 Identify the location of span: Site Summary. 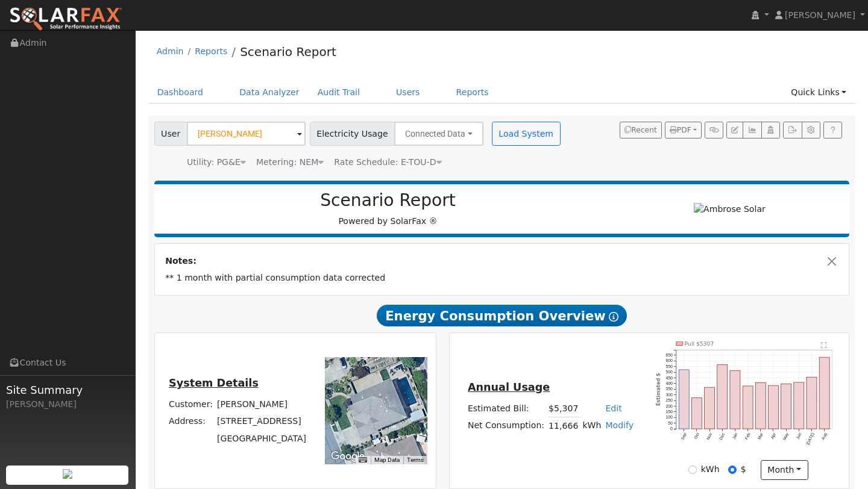
(68, 390).